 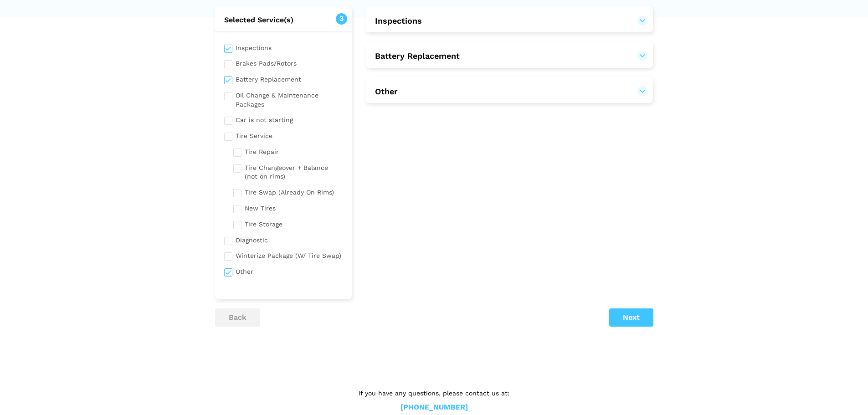 I want to click on span: 3, so click(x=341, y=19).